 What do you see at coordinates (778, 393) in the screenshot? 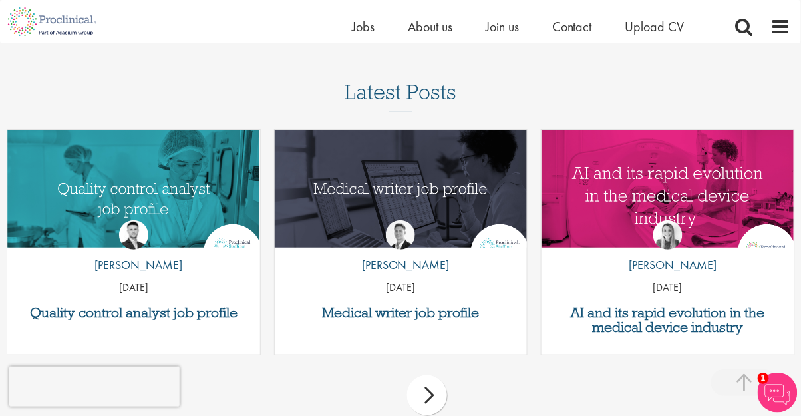
I see `img: Chatbot` at bounding box center [778, 393].